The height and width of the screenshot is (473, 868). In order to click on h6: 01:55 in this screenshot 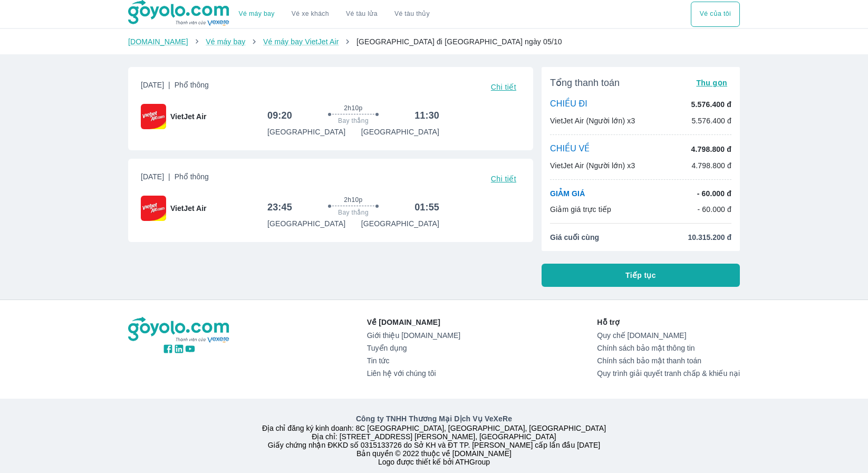, I will do `click(427, 207)`.